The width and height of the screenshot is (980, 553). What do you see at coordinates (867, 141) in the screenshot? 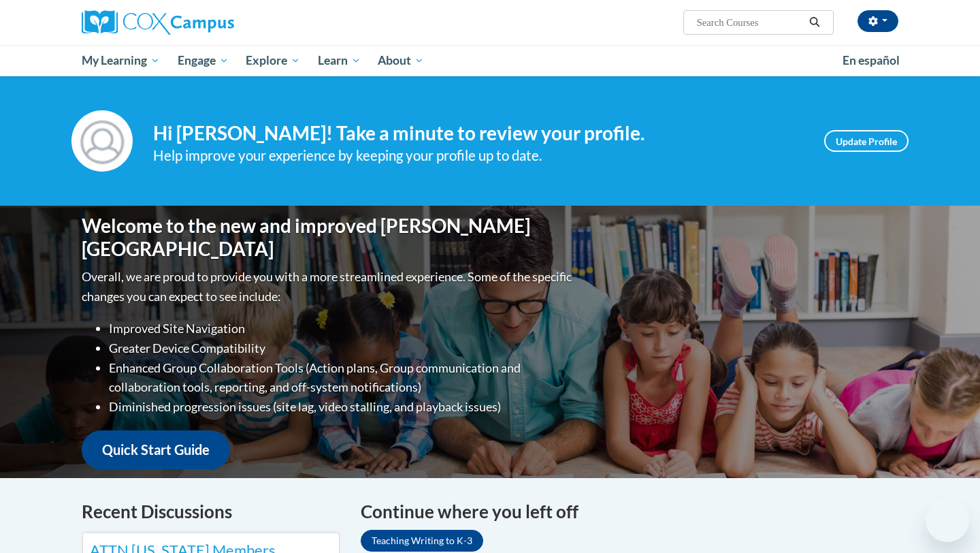
I see `a: Update Profile` at bounding box center [867, 141].